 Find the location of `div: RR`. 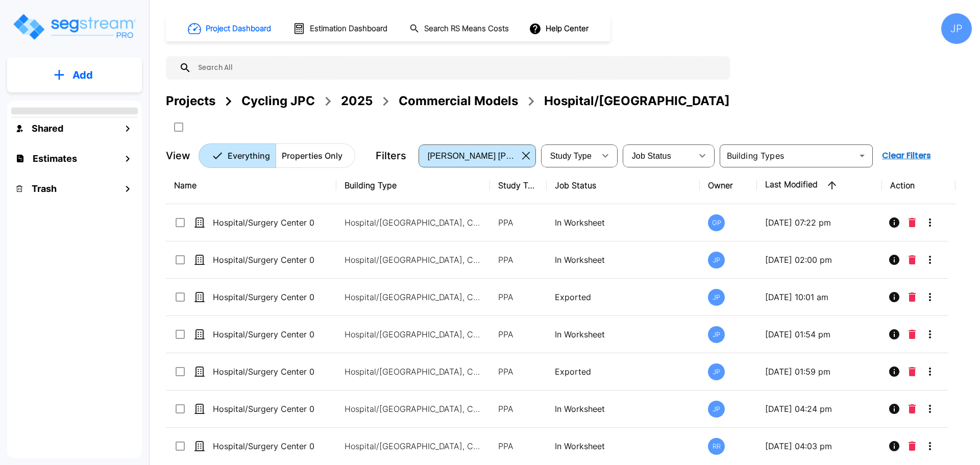

div: RR is located at coordinates (716, 446).